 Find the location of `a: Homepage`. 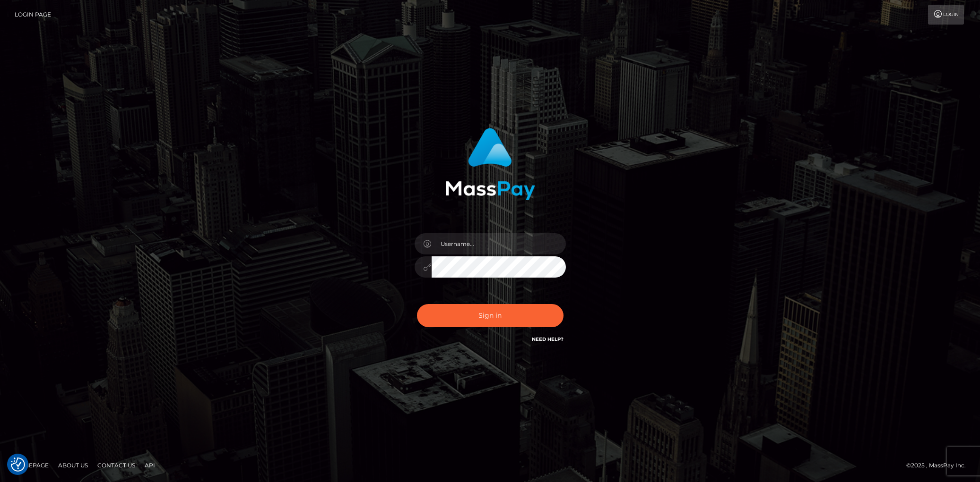

a: Homepage is located at coordinates (31, 465).